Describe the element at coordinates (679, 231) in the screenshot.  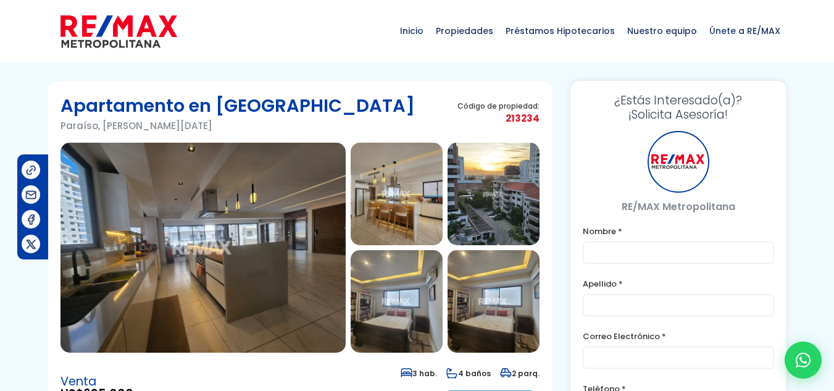
I see `label: Nombre *` at that location.